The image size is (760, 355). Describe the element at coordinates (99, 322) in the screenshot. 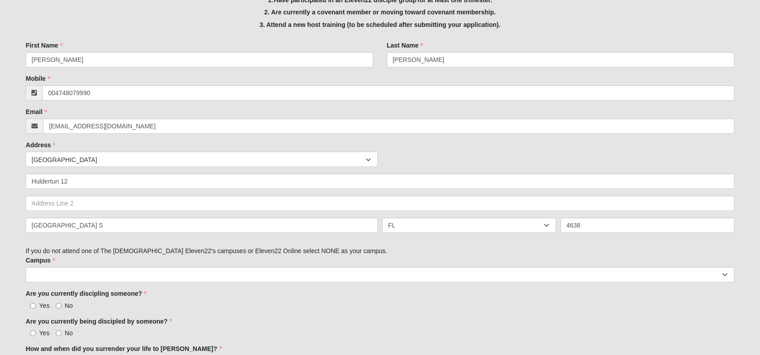

I see `label: Are you currently being discipled by someone?` at that location.